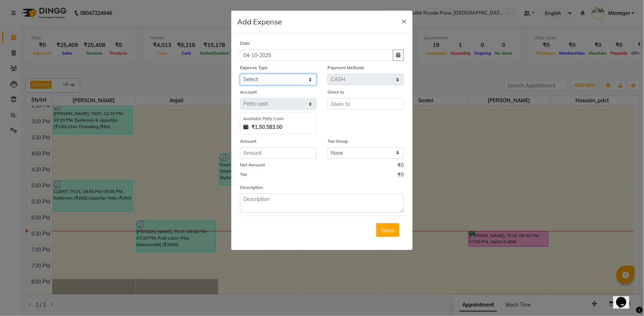 The width and height of the screenshot is (644, 316). What do you see at coordinates (248, 142) in the screenshot?
I see `label: Amount` at bounding box center [248, 142].